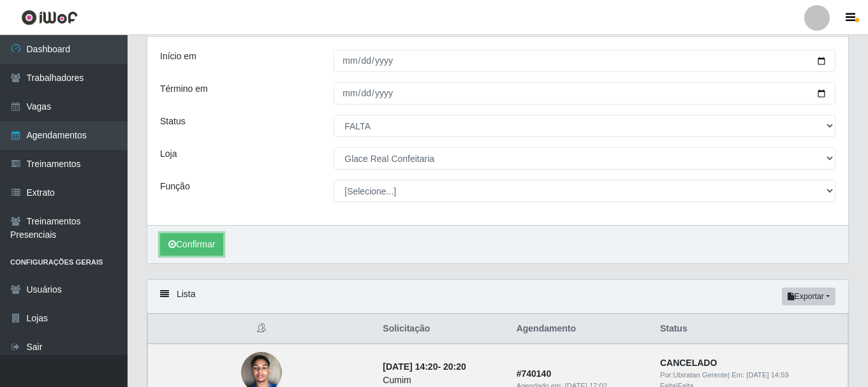 The image size is (868, 387). I want to click on button: Exportar, so click(808, 296).